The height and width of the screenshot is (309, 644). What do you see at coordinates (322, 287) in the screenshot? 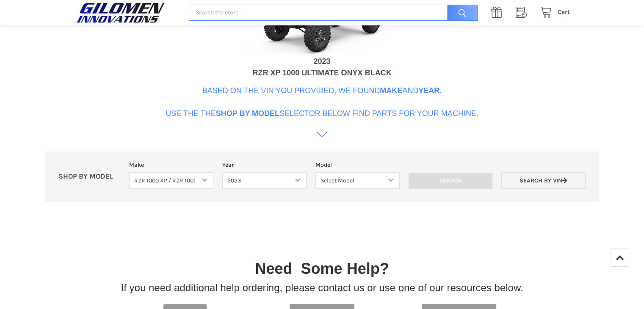
I see `p: If you need additional help ordering, please contact us or use one of our resources below.` at bounding box center [322, 287].